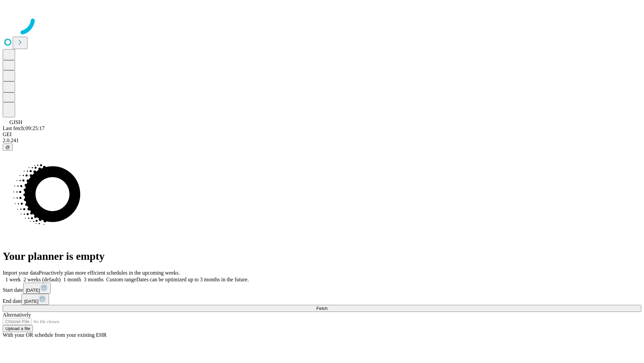 This screenshot has height=363, width=644. I want to click on button: Fetch, so click(322, 308).